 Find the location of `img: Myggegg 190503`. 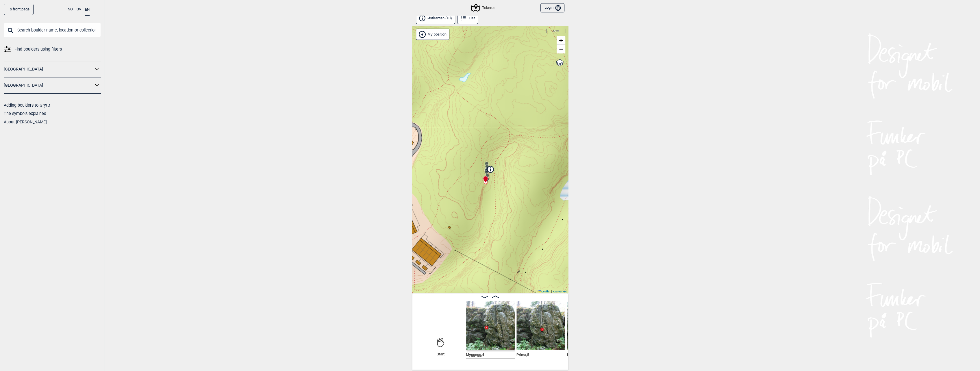

img: Myggegg 190503 is located at coordinates (490, 326).